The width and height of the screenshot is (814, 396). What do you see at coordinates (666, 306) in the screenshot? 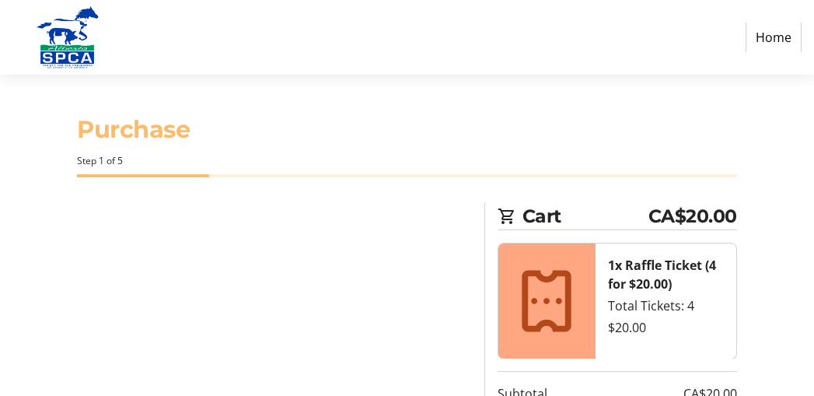
I see `div: Total Tickets: 4` at bounding box center [666, 306].